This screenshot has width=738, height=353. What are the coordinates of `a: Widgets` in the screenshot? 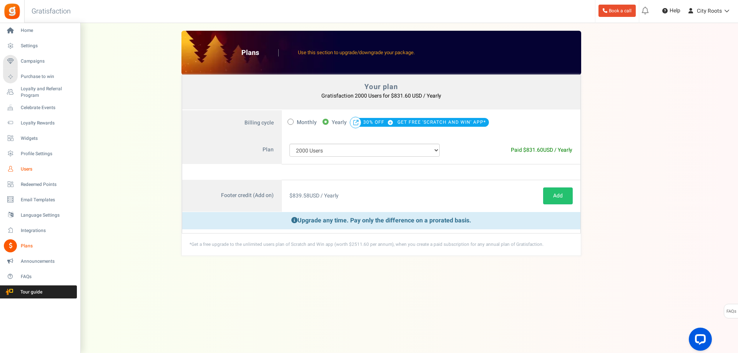 It's located at (40, 138).